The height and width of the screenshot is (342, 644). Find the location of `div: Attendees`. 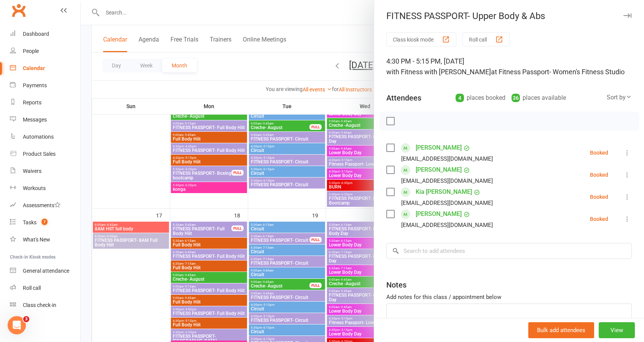

div: Attendees is located at coordinates (404, 98).